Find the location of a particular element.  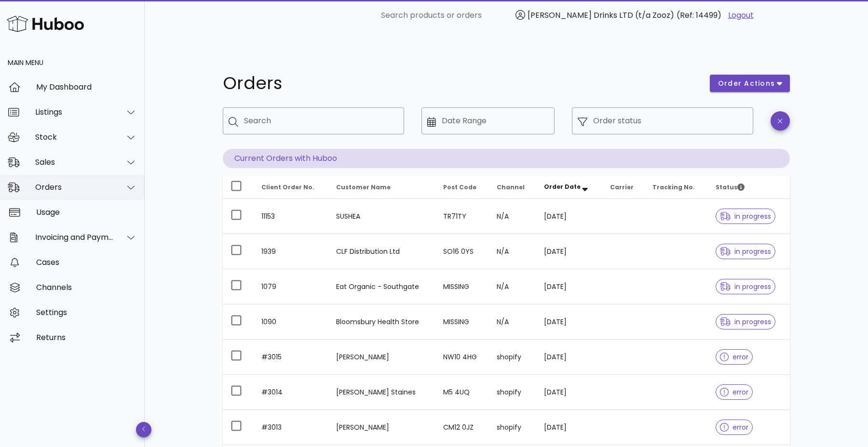

td: 1090 is located at coordinates (291, 322).